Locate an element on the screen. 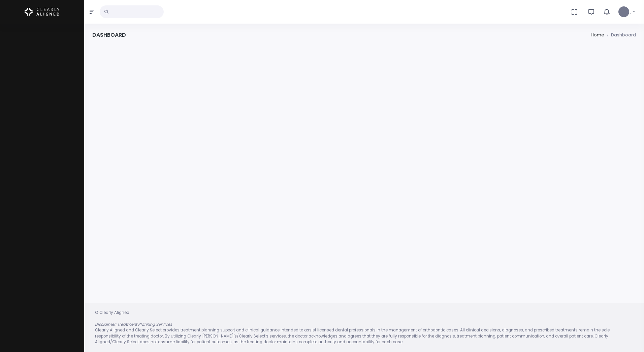  li: Dashboard is located at coordinates (620, 35).